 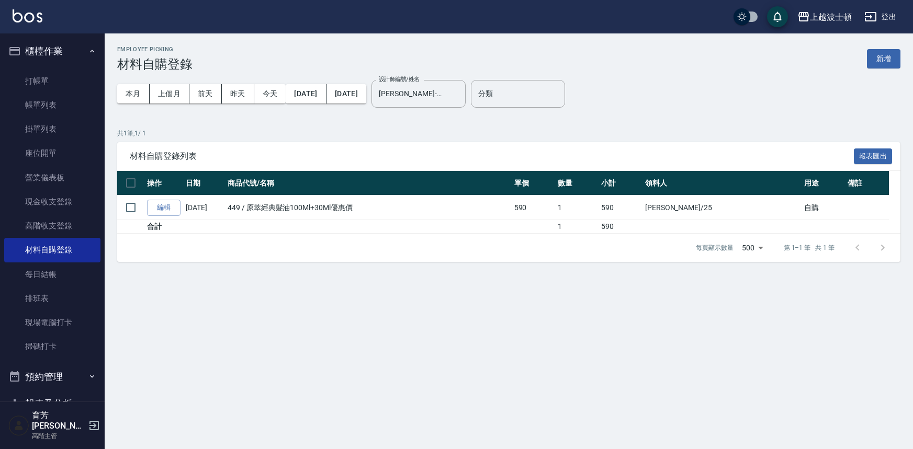 I want to click on td: 449 / 原萃經典髮油100Ml+30Ml優惠價, so click(x=368, y=208).